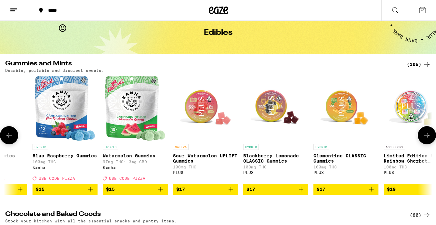  Describe the element at coordinates (91, 221) in the screenshot. I see `p: Stock your kitchen with all the essential snacks and pantry items.` at that location.